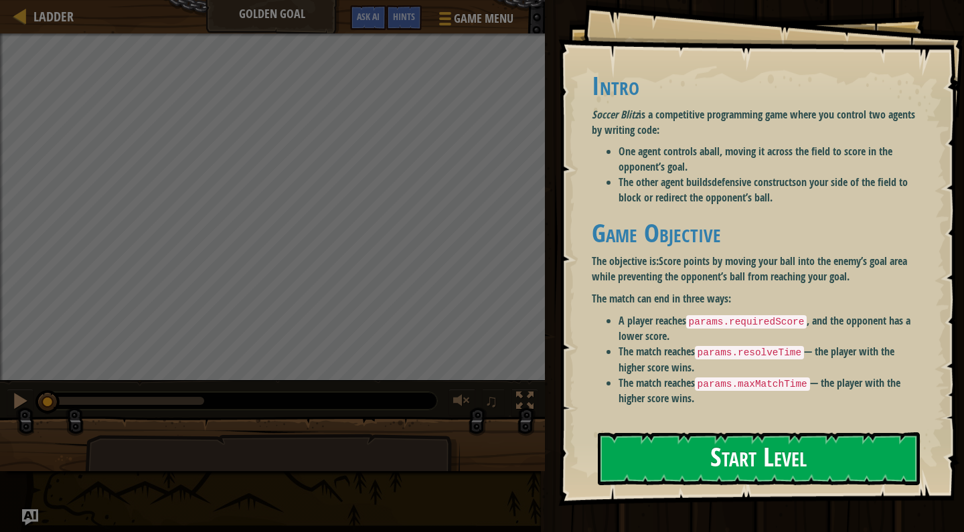  What do you see at coordinates (746, 322) in the screenshot?
I see `code: params.requiredScore` at bounding box center [746, 322].